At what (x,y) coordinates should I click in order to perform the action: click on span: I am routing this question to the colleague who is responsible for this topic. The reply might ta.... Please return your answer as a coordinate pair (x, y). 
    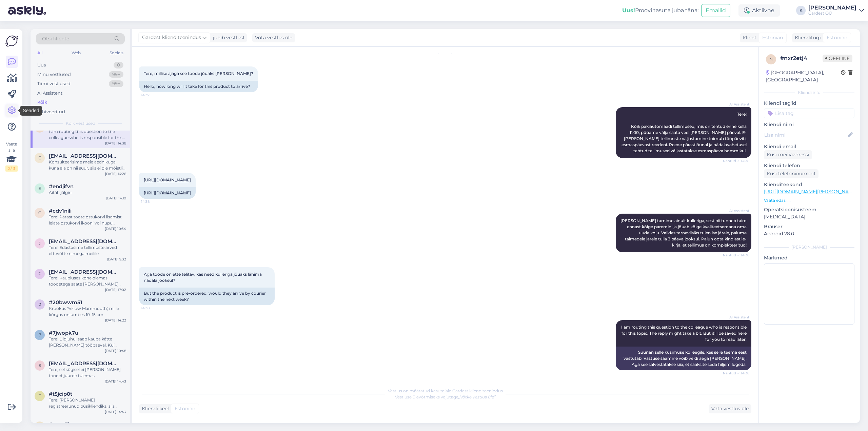
    Looking at the image, I should click on (684, 333).